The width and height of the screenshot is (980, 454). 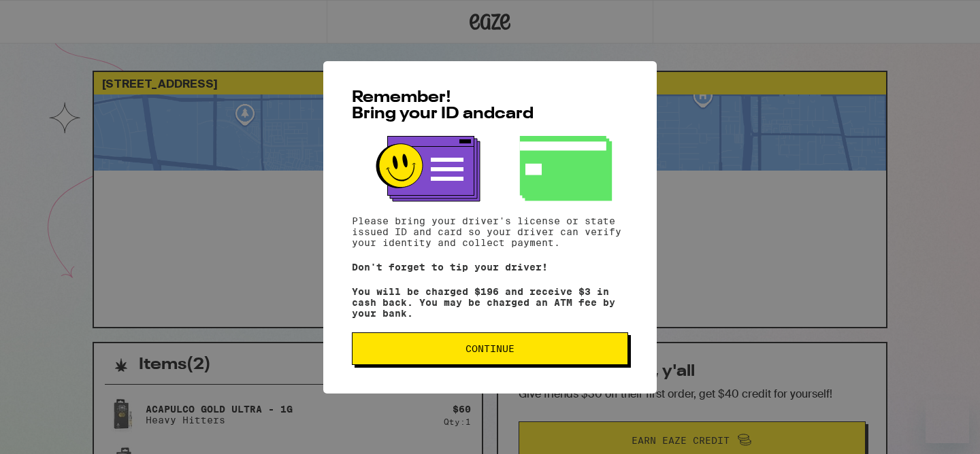 What do you see at coordinates (490, 303) in the screenshot?
I see `p: You will be charged $196 and receive $3 in cash back. You may be charged an ATM fee by your bank.` at bounding box center [490, 303].